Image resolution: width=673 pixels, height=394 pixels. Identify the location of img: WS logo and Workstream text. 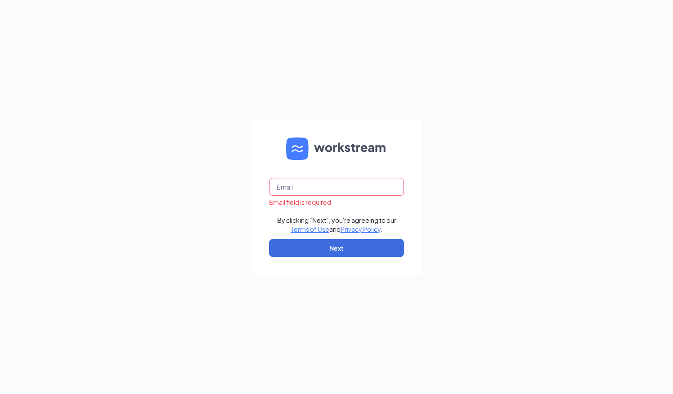
(336, 149).